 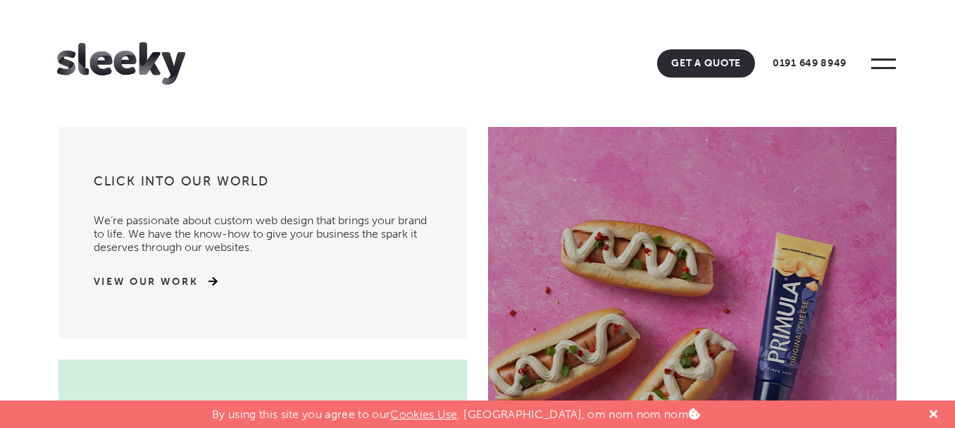 I want to click on img: arrow, so click(x=207, y=281).